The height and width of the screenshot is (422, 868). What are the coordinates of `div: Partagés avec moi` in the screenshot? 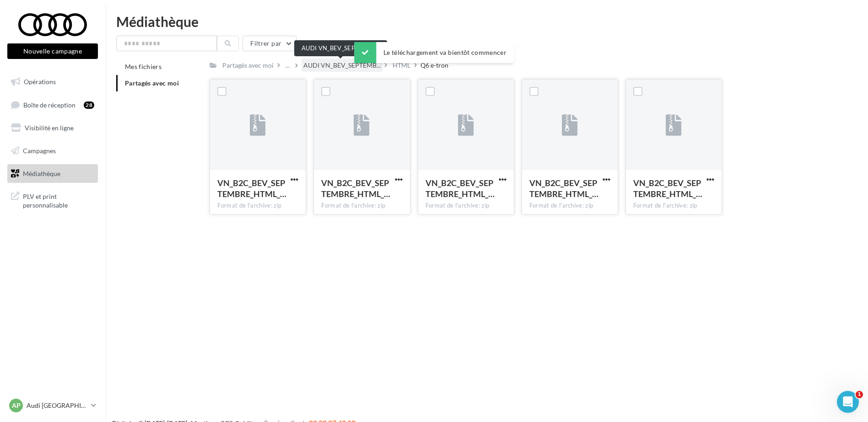 It's located at (248, 65).